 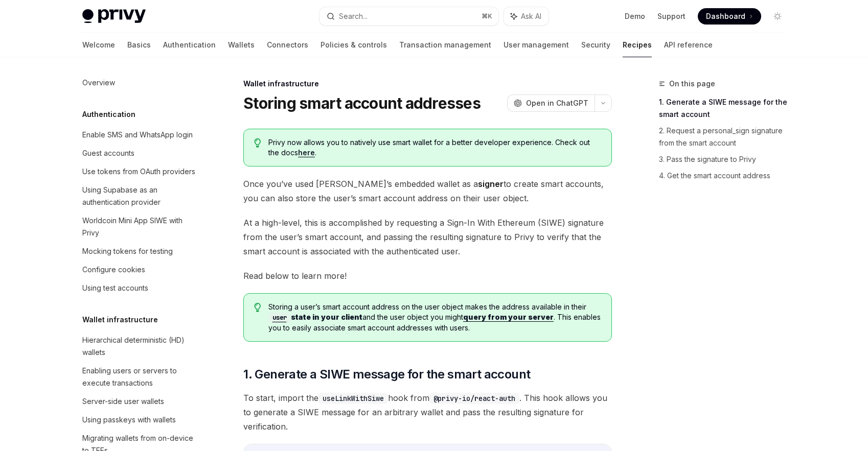 I want to click on a: Enable SMS and WhatsApp login, so click(x=140, y=135).